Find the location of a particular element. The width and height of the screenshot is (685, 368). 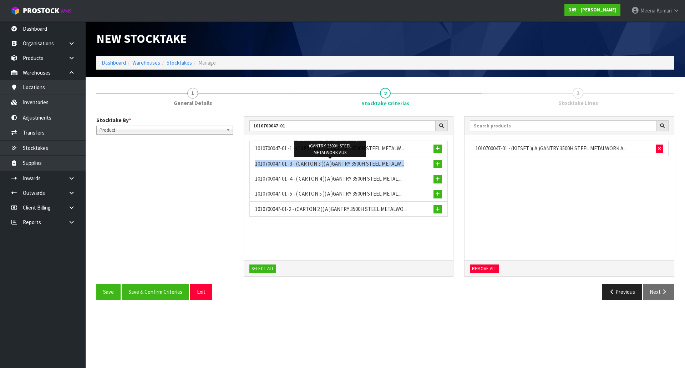

span: Product is located at coordinates (161, 130).